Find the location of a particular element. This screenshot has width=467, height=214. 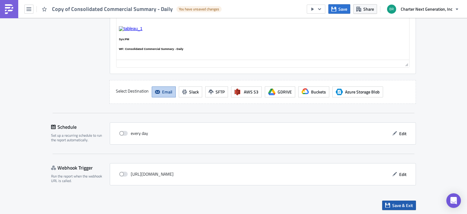

h6: Sys:PM is located at coordinates (146, 36).